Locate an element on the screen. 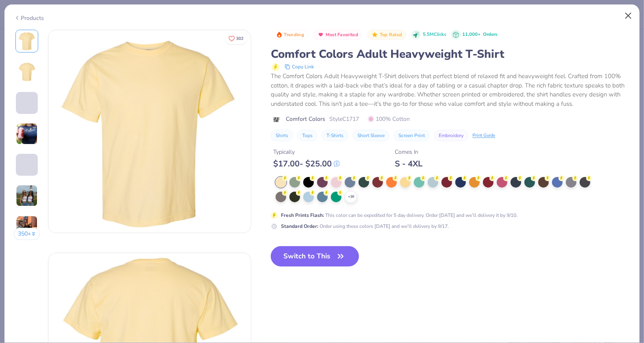 The height and width of the screenshot is (343, 644). div: Comfort Colors Adult Heavyweight T-Shirt is located at coordinates (450, 54).